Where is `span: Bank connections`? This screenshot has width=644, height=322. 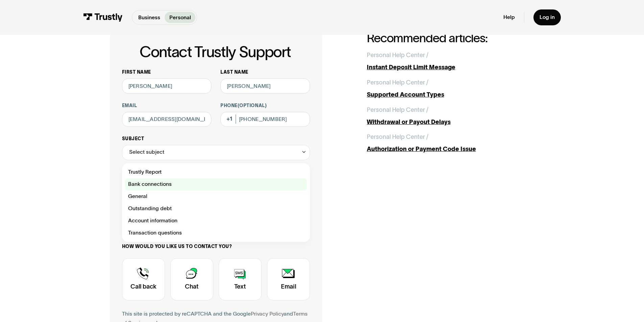 span: Bank connections is located at coordinates (150, 184).